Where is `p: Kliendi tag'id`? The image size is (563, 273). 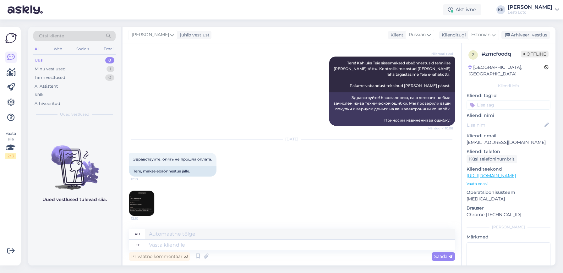 p: Kliendi tag'id is located at coordinates (508, 96).